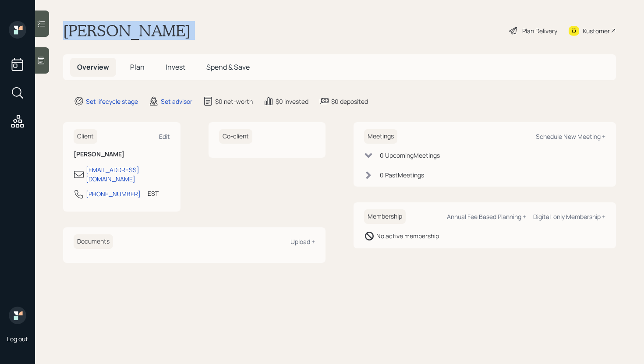 This screenshot has height=364, width=644. I want to click on div: Set lifecycle stage, so click(112, 101).